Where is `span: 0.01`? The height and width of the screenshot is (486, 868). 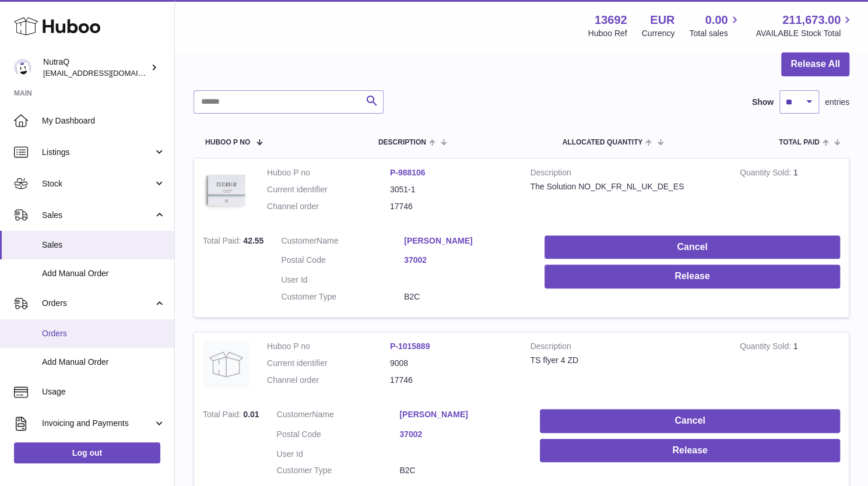
span: 0.01 is located at coordinates (250, 415).